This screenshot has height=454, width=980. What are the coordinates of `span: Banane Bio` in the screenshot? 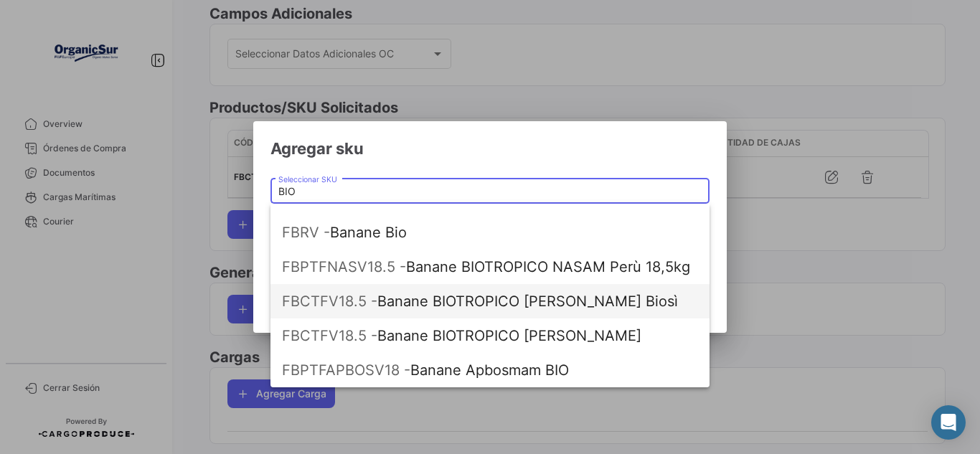 It's located at (490, 233).